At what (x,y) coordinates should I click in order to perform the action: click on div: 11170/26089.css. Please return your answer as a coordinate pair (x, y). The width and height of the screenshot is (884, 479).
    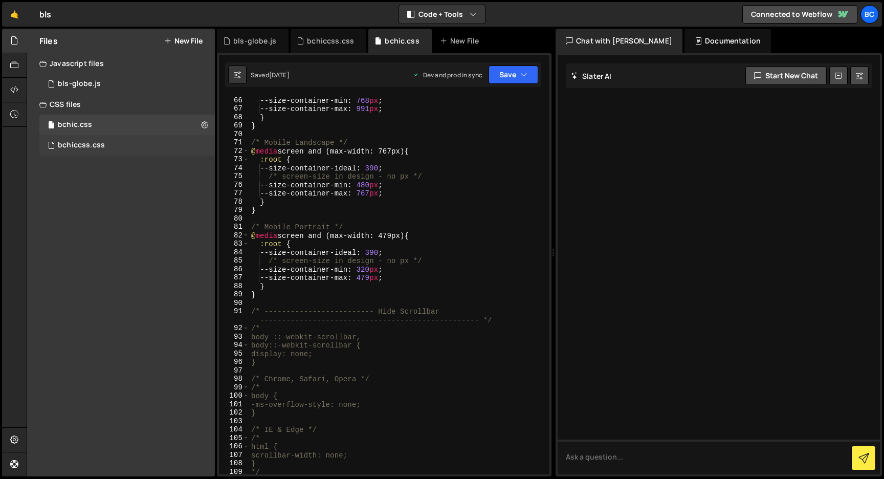
    Looking at the image, I should click on (127, 145).